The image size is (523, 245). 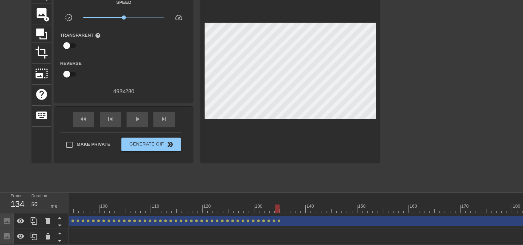 I want to click on span: slow_motion_video, so click(x=69, y=18).